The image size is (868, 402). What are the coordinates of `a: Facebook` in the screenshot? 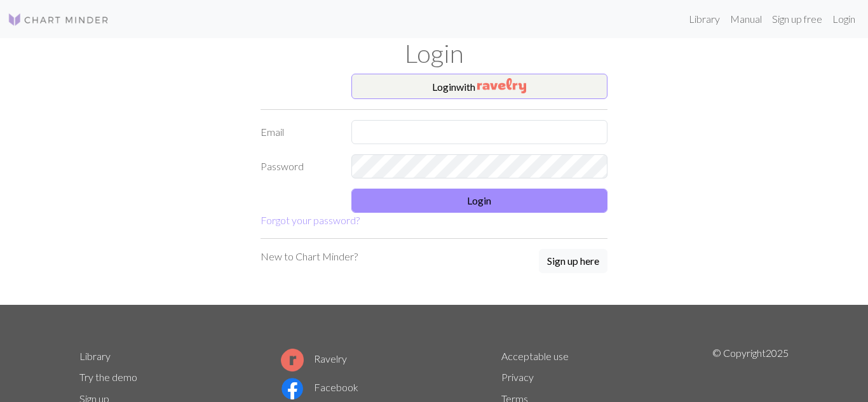 It's located at (320, 387).